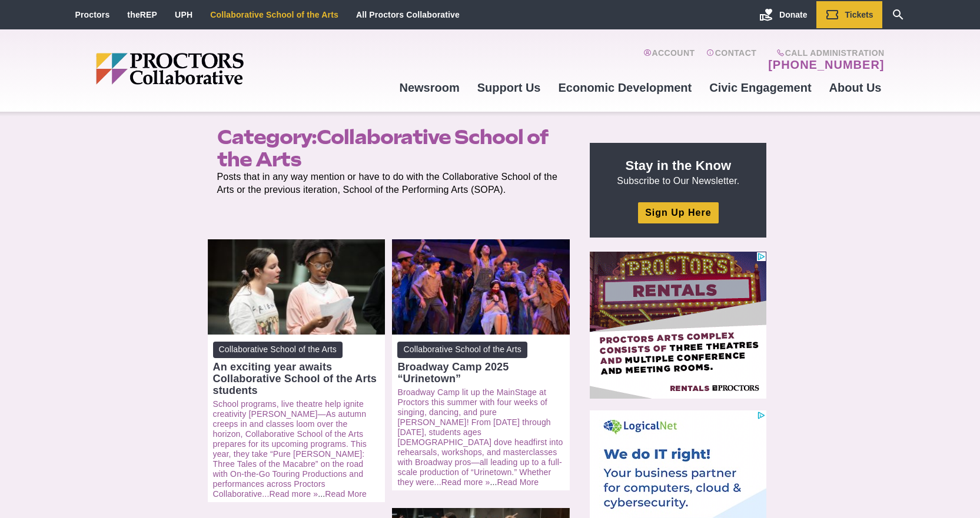  What do you see at coordinates (391, 184) in the screenshot?
I see `p: Posts that in any way mention or have to do with the Collaborative School of the Arts or the prev...` at bounding box center [391, 184].